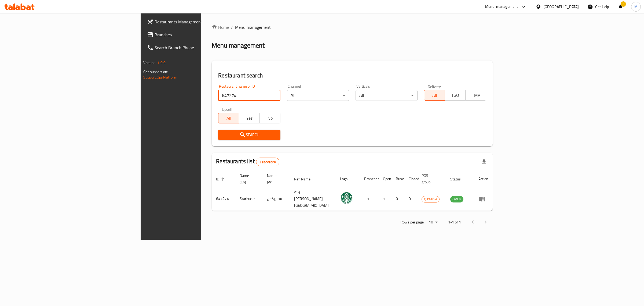 This screenshot has width=644, height=306. I want to click on span: Branches, so click(199, 34).